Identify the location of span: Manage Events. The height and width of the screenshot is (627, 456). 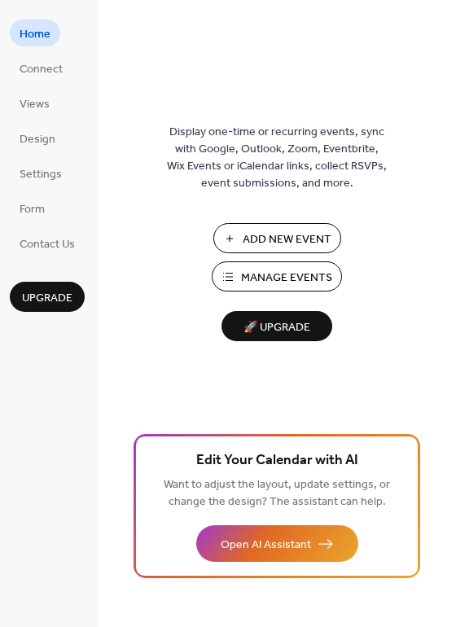
(287, 278).